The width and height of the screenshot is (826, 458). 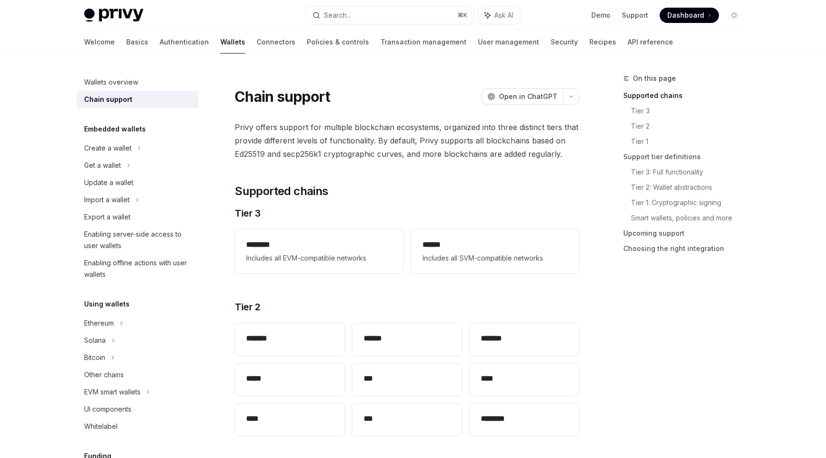 What do you see at coordinates (233, 42) in the screenshot?
I see `a: Wallets` at bounding box center [233, 42].